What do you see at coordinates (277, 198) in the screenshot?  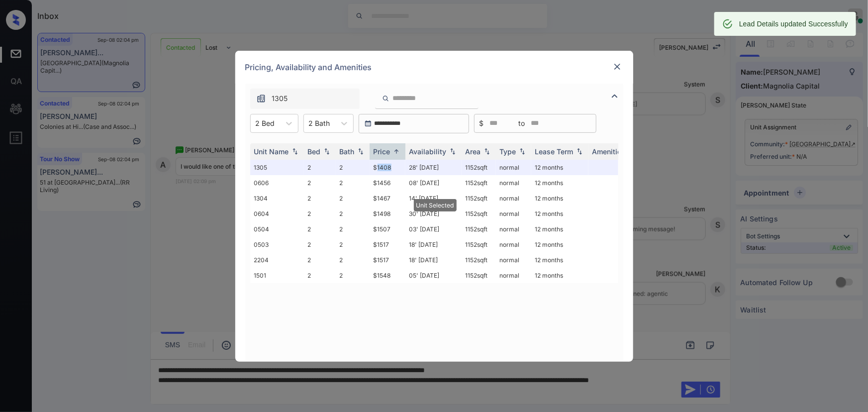 I see `td: 1304` at bounding box center [277, 198].